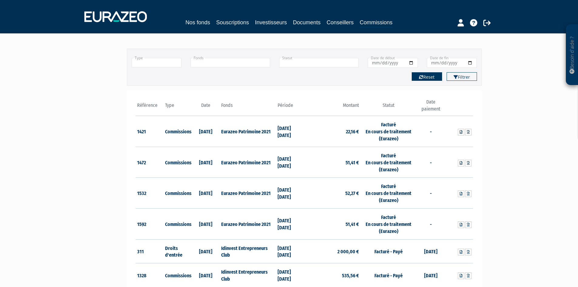 The image size is (578, 287). Describe the element at coordinates (389, 251) in the screenshot. I see `td: Facturé - Payé` at that location.